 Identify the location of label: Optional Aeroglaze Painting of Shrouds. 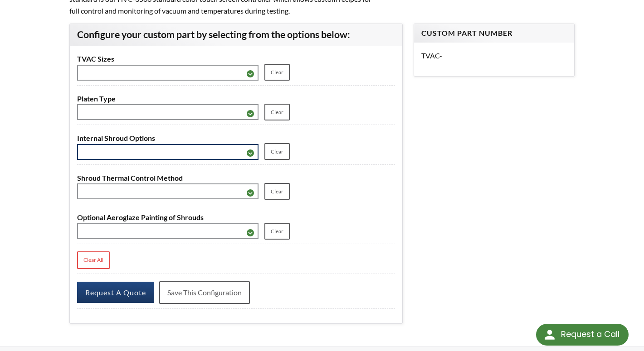
(236, 217).